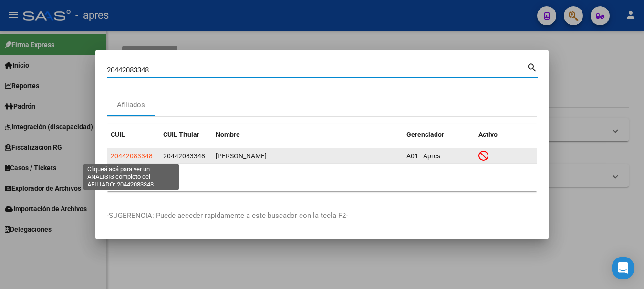 Image resolution: width=644 pixels, height=289 pixels. What do you see at coordinates (228, 134) in the screenshot?
I see `span: Nombre` at bounding box center [228, 134].